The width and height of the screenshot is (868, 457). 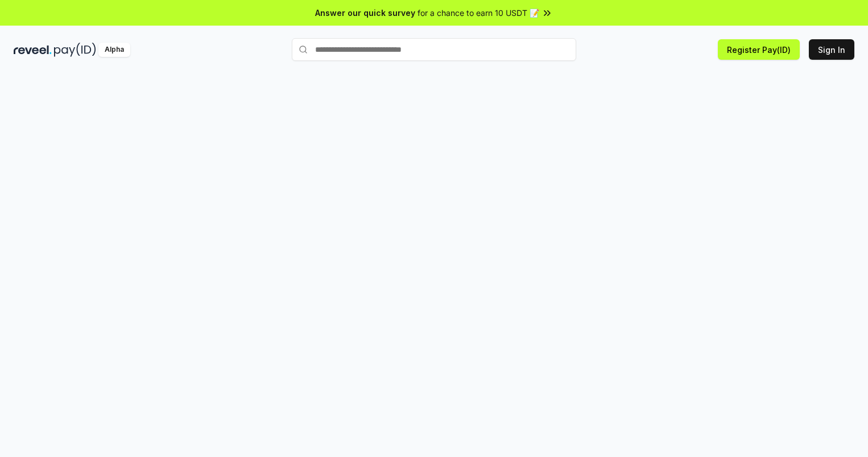 I want to click on img: reveel_dark, so click(x=33, y=49).